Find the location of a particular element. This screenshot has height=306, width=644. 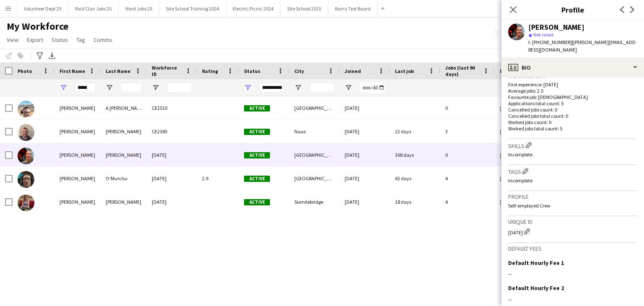

h3: Tags is located at coordinates (573, 171).